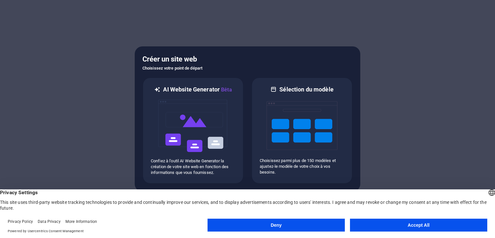 The width and height of the screenshot is (495, 238). Describe the element at coordinates (248, 68) in the screenshot. I see `h6: Choisissez votre point de départ` at that location.